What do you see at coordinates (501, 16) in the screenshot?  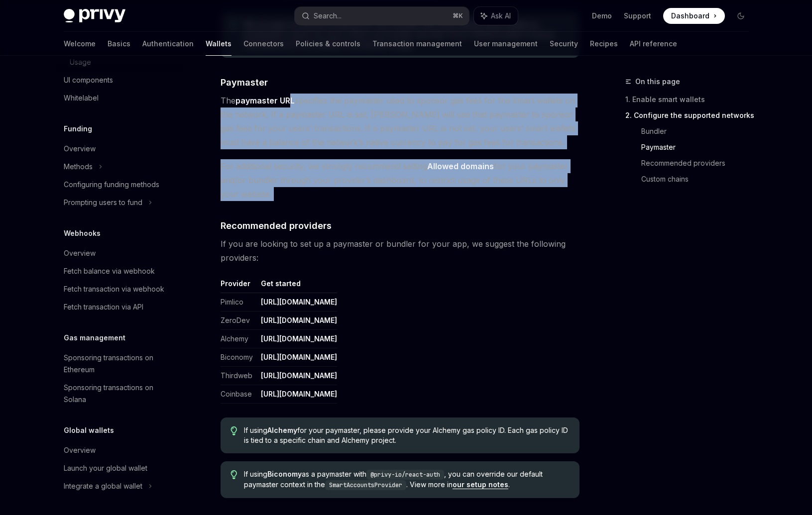 I see `span: Ask AI` at bounding box center [501, 16].